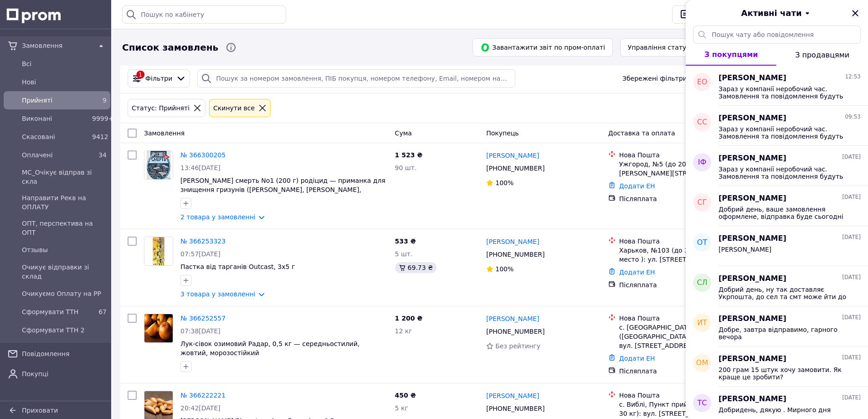  I want to click on button: Активні чати, so click(777, 13).